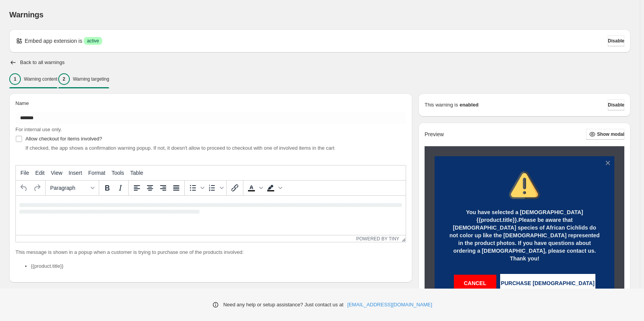 This screenshot has width=644, height=321. I want to click on button: Align center, so click(150, 188).